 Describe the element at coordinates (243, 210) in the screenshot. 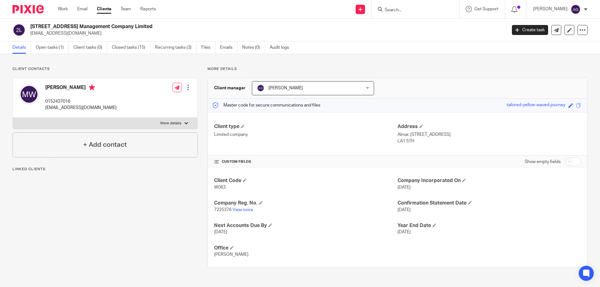

I see `a: View more` at that location.